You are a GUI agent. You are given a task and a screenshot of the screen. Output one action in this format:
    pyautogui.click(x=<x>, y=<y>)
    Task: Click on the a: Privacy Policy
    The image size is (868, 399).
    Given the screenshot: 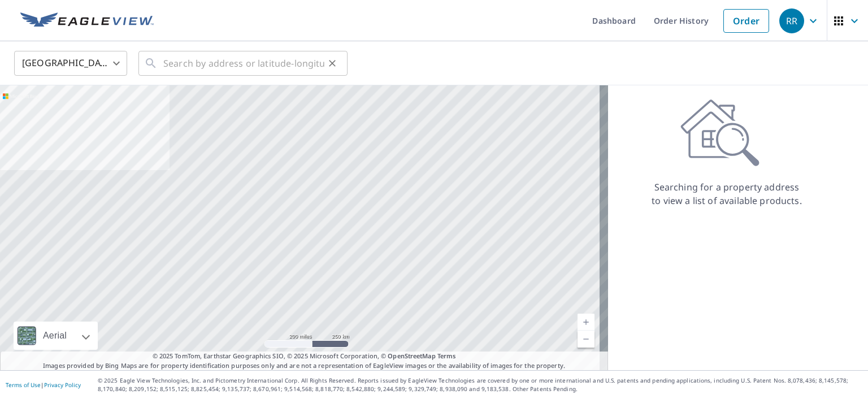 What is the action you would take?
    pyautogui.click(x=62, y=385)
    